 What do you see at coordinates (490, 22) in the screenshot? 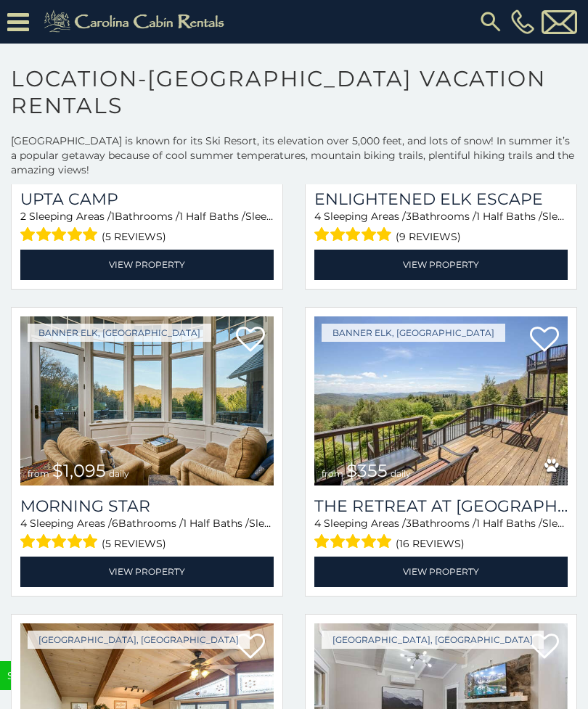
I see `img: search-regular.svg` at bounding box center [490, 22].